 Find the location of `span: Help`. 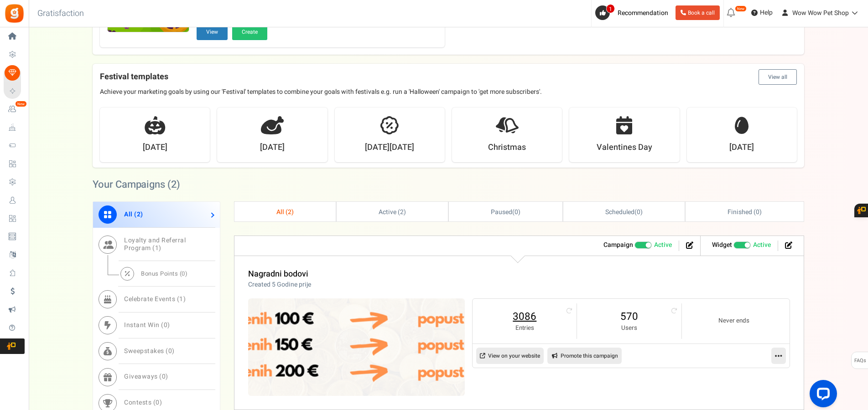

span: Help is located at coordinates (765, 13).